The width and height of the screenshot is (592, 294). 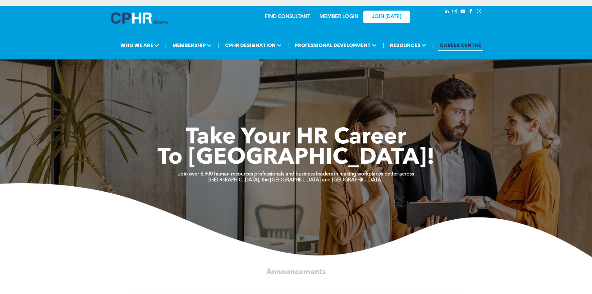 What do you see at coordinates (408, 45) in the screenshot?
I see `span: RESOURCES` at bounding box center [408, 45].